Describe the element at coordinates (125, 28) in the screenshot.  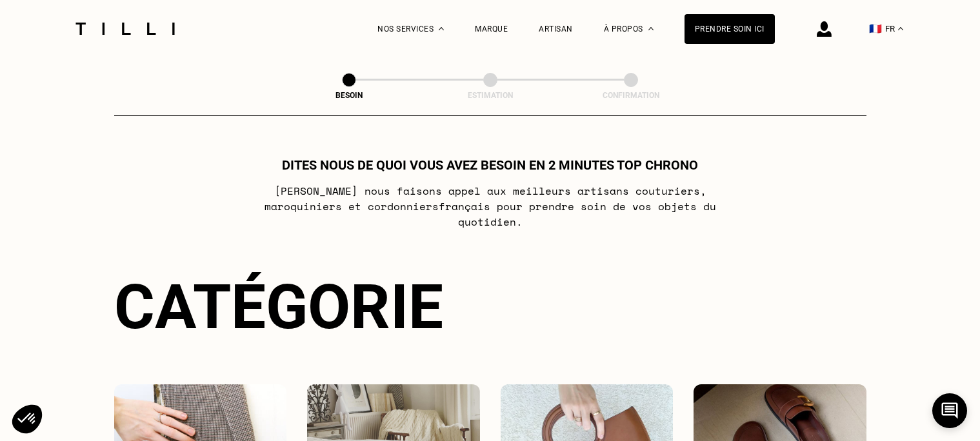
I see `a: Logo du service de couturière Tilli` at that location.